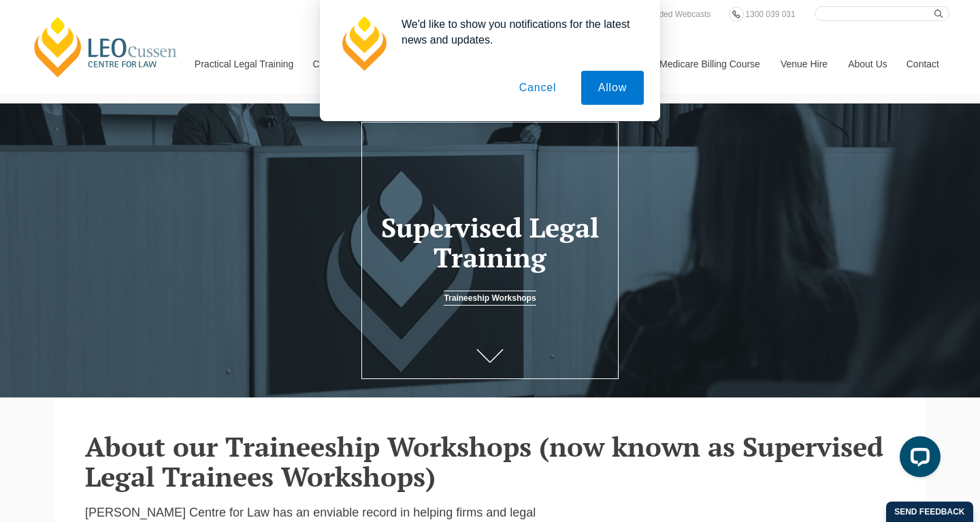  I want to click on div: We'd like to show you notifications for the latest news and updates., so click(517, 32).